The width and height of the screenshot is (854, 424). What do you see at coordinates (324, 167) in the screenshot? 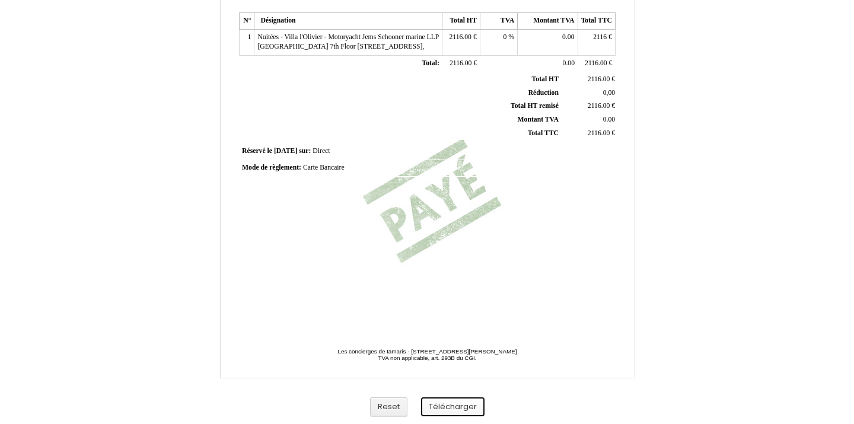
I see `span: Carte Bancaire` at bounding box center [324, 167].